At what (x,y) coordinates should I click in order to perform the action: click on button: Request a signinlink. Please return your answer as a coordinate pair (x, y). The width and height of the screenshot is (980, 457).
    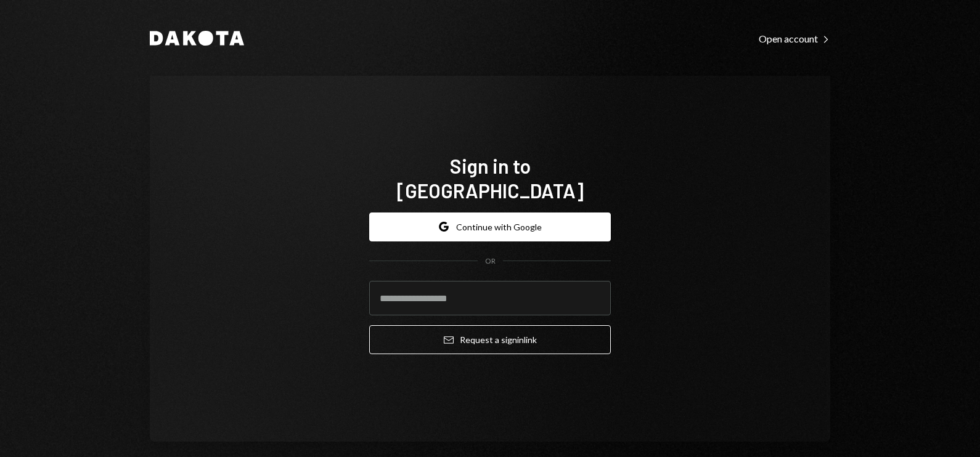
    Looking at the image, I should click on (490, 339).